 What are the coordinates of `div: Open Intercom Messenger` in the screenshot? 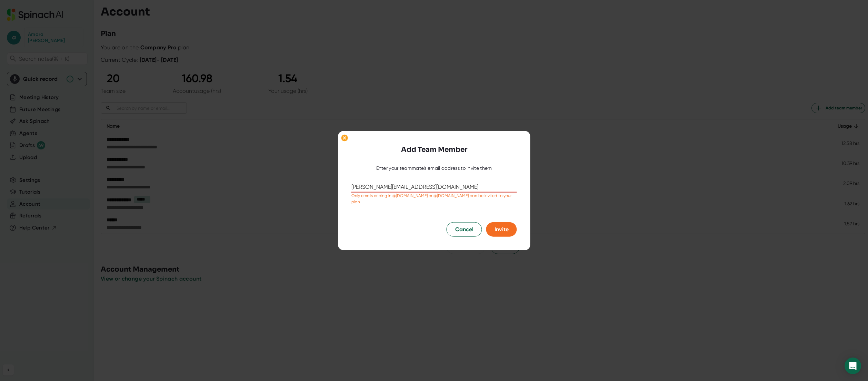 It's located at (853, 366).